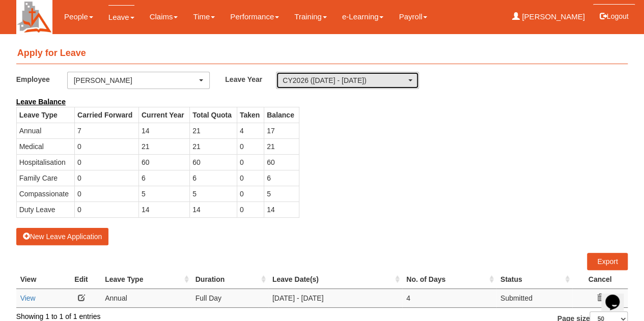 The image size is (644, 321). What do you see at coordinates (79, 17) in the screenshot?
I see `a: People` at bounding box center [79, 17].